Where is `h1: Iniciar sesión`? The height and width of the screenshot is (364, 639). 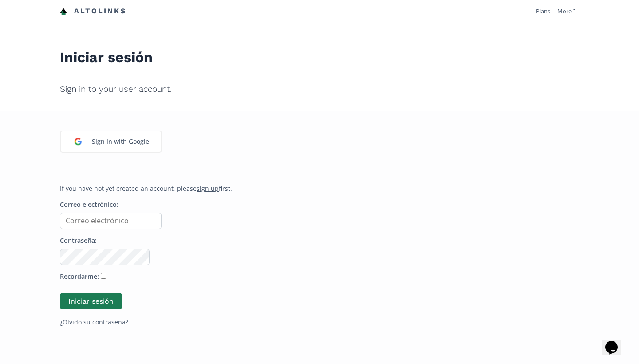
h1: Iniciar sesión is located at coordinates (319, 50).